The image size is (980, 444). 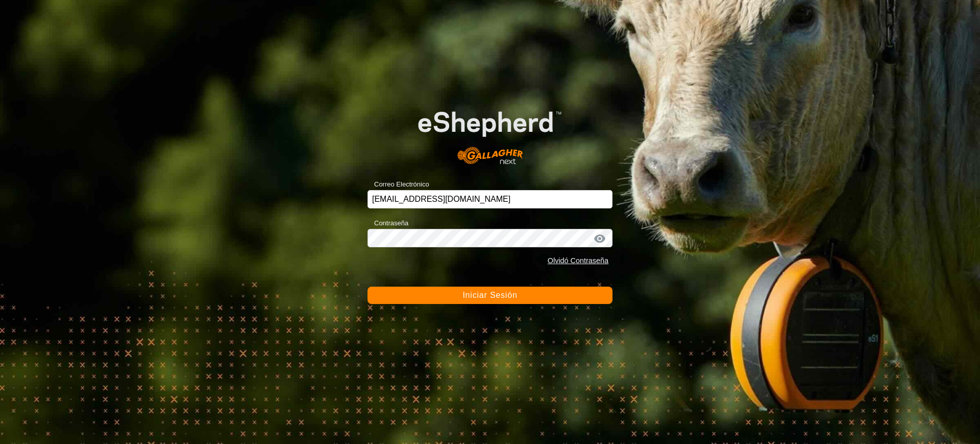 I want to click on span: Iniciar Sesión, so click(x=489, y=295).